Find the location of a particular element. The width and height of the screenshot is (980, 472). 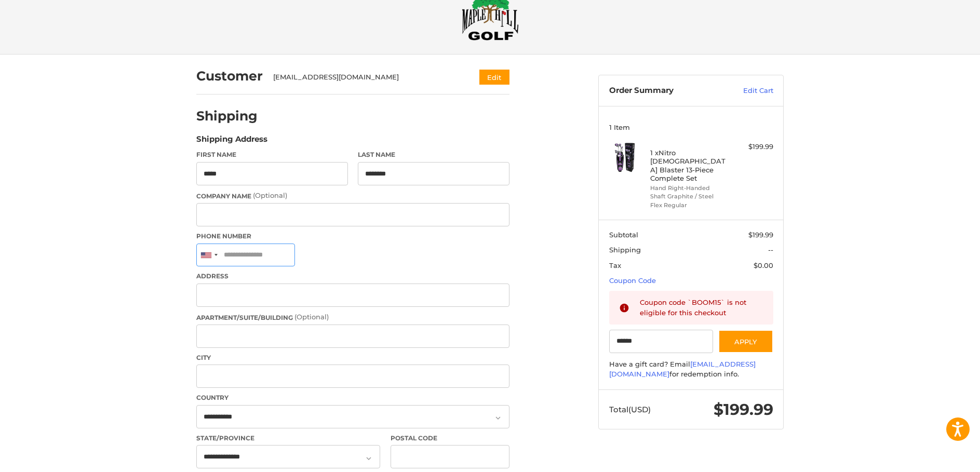

label: City is located at coordinates (353, 358).